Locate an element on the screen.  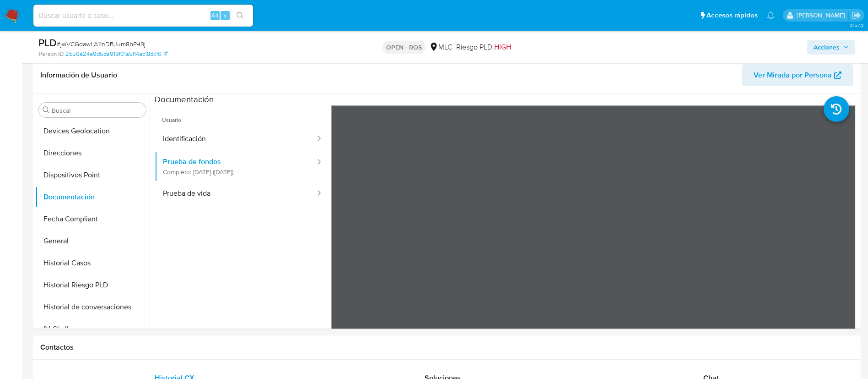
span: Riesgo PLD: is located at coordinates (484, 47).